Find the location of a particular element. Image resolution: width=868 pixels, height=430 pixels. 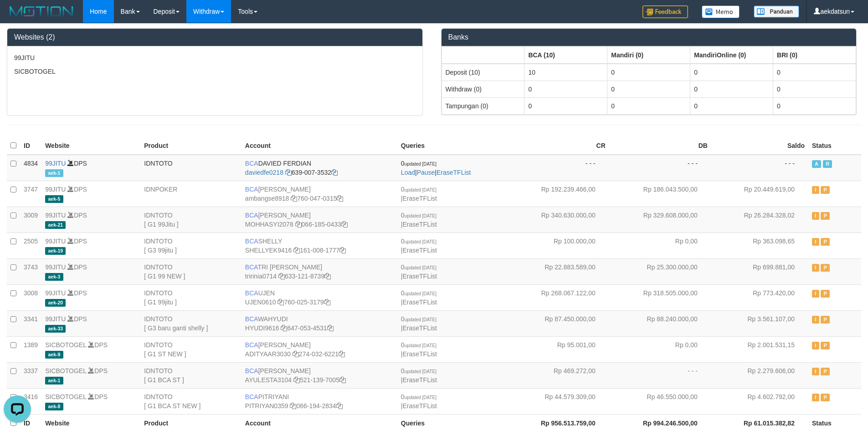

th: Saldo is located at coordinates (759, 145).